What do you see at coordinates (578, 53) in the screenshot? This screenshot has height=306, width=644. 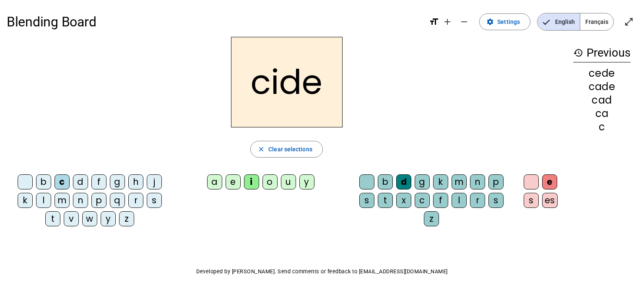 I see `mat-icon: history` at bounding box center [578, 53].